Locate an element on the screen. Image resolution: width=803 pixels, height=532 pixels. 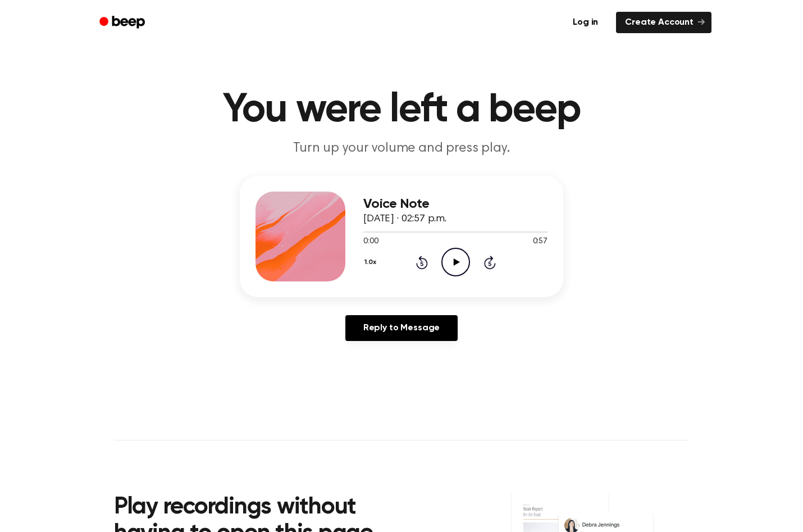
p: Turn up your volume and press play. is located at coordinates (402, 148).